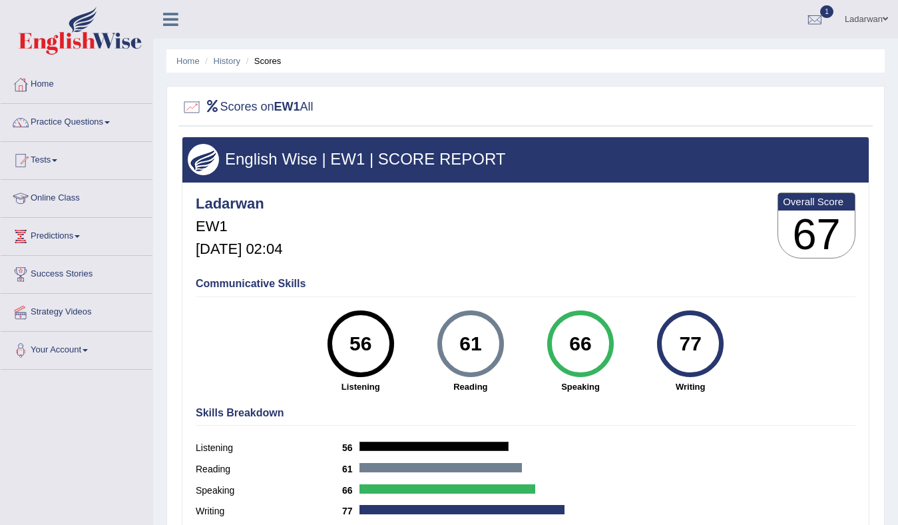 This screenshot has width=898, height=525. I want to click on a: Your Account, so click(77, 348).